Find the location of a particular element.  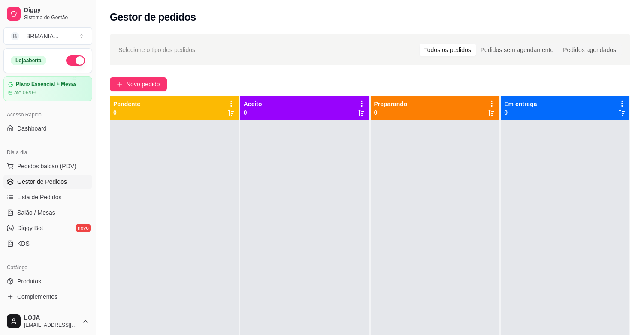

span: Selecione o tipo dos pedidos is located at coordinates (157, 50).